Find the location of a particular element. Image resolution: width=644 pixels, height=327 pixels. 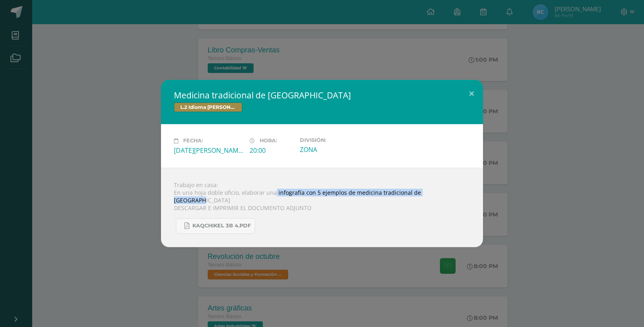

a: KAQCHIKEL 3B 4.pdf is located at coordinates (216, 226).